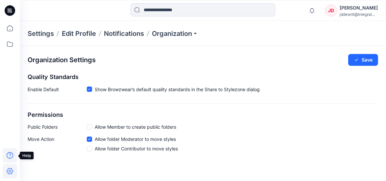 The width and height of the screenshot is (386, 181). I want to click on h2: Organization Settings, so click(61, 60).